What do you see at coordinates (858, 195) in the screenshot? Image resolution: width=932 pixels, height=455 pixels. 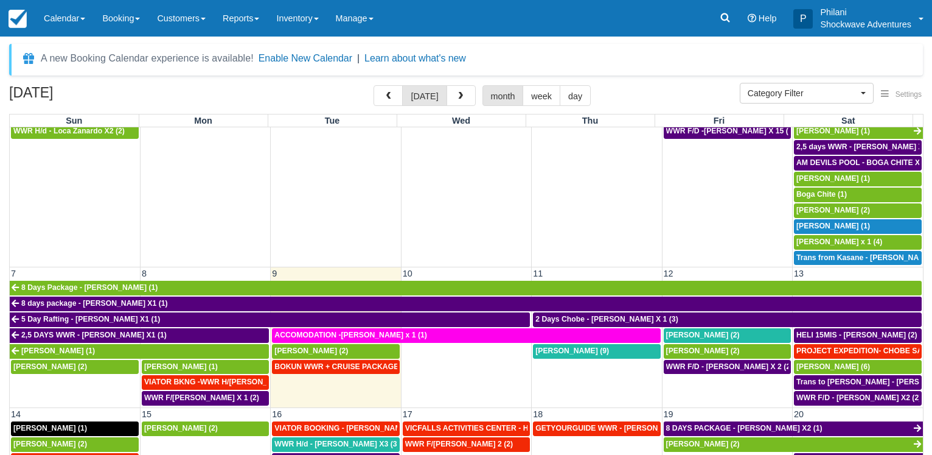 I see `a: Boga Chite (1)` at bounding box center [858, 195].